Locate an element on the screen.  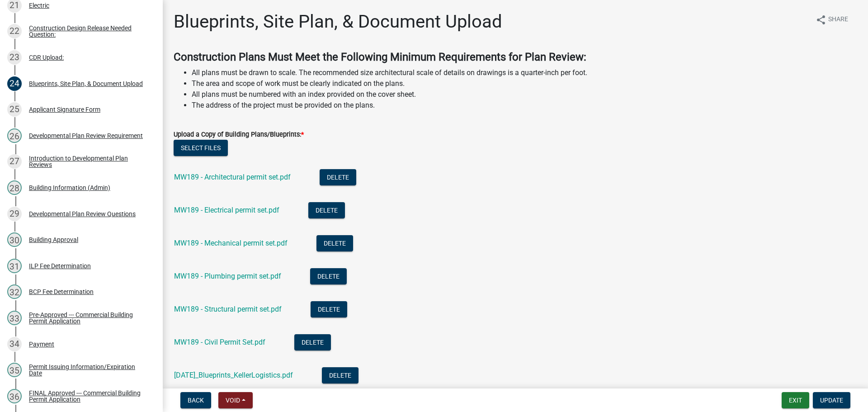
strong: Construction Plans Must Meet the Following Minimum Requirements for Plan Review: is located at coordinates (380, 57).